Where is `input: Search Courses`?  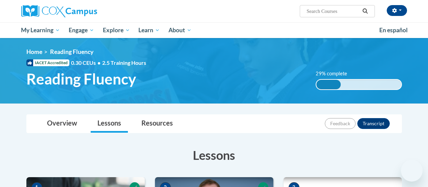
input: Search Courses is located at coordinates (333, 11).